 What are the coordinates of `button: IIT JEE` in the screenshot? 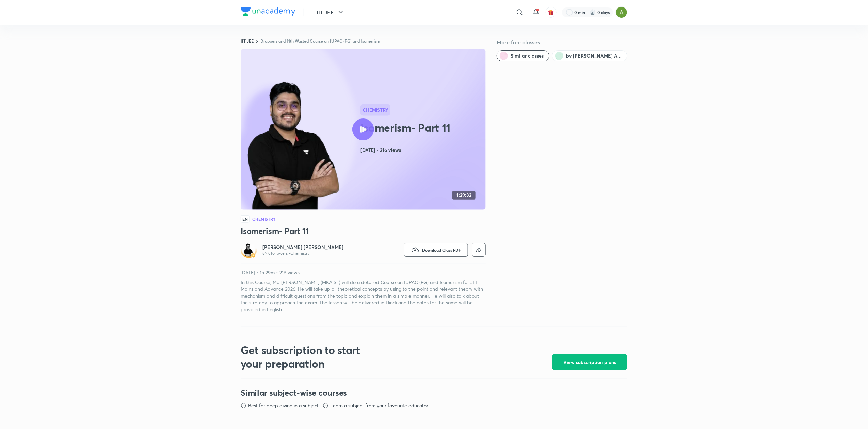 It's located at (331, 12).